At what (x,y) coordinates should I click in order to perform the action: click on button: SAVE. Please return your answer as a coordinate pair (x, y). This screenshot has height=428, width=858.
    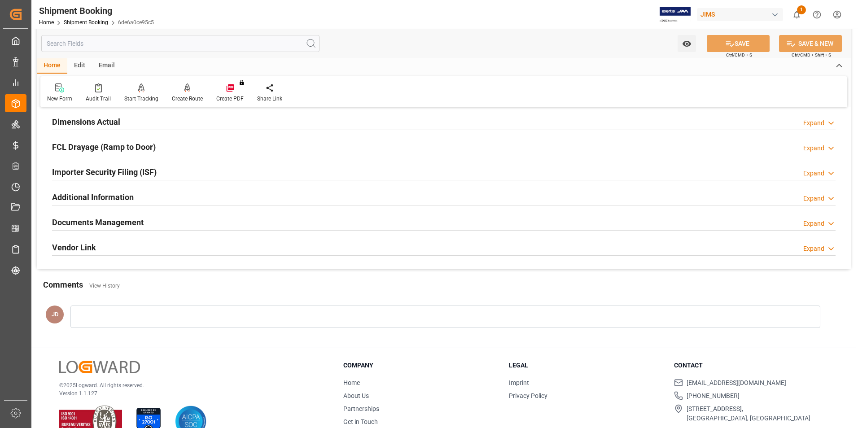
    Looking at the image, I should click on (738, 44).